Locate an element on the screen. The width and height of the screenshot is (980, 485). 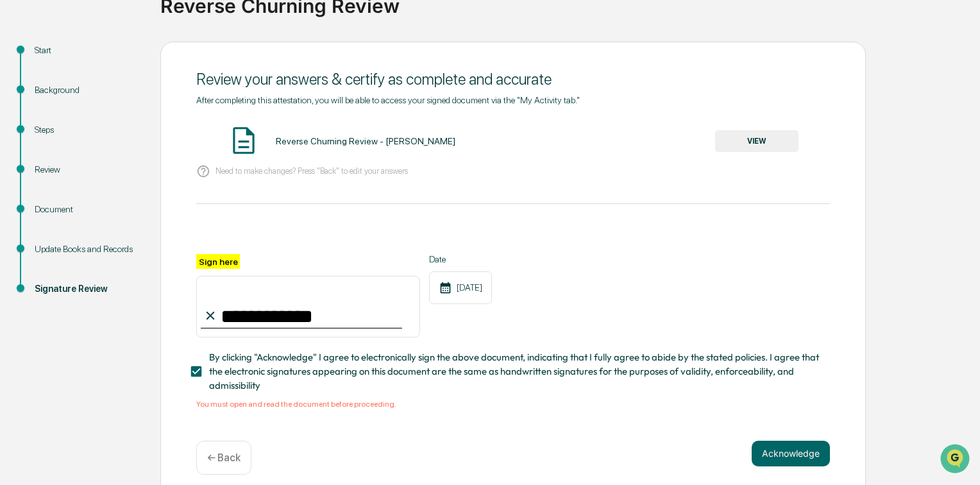
button: VIEW is located at coordinates (757, 141).